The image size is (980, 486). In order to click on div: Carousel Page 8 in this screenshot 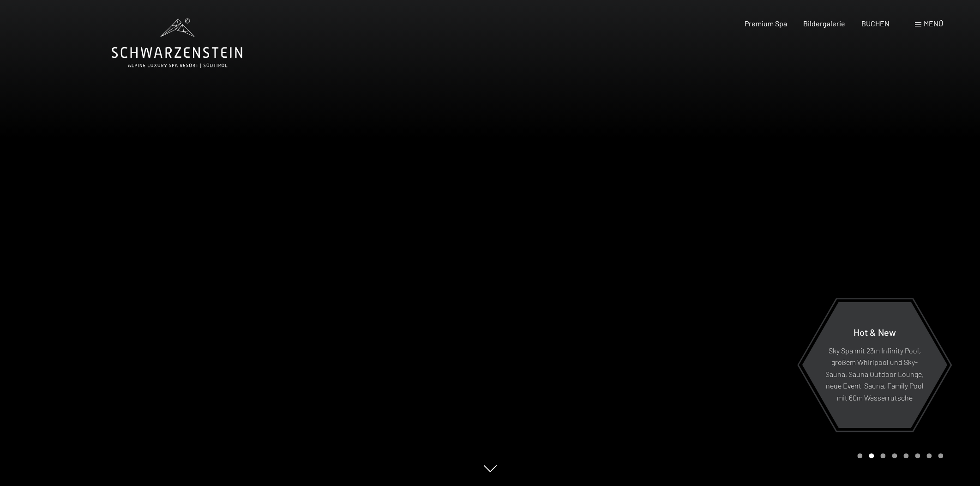, I will do `click(941, 456)`.